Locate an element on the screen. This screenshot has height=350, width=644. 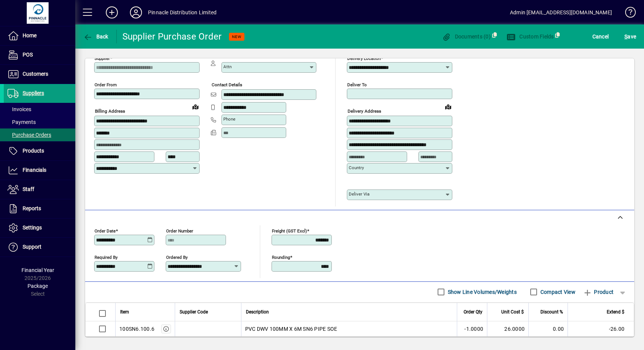
td: -26.00 is located at coordinates (601, 329).